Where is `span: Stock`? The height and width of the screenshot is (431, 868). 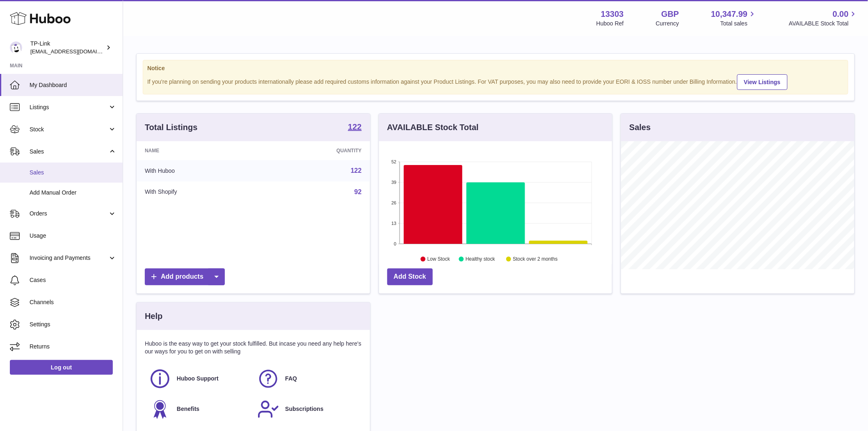
span: Stock is located at coordinates (69, 129).